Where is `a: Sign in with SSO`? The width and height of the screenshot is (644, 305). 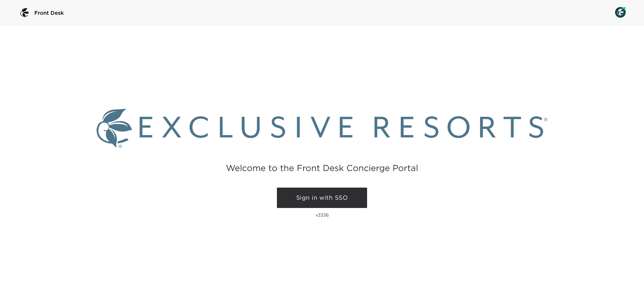
a: Sign in with SSO is located at coordinates (322, 198).